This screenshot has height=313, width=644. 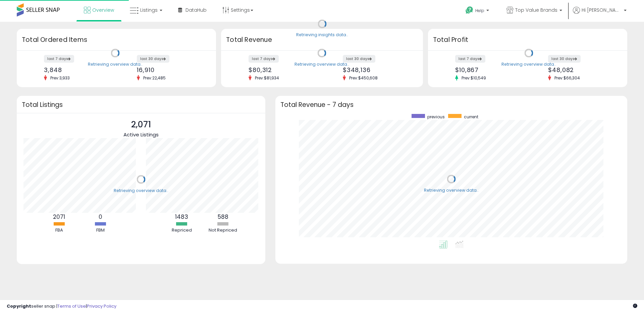 I want to click on span: Top Value Brands, so click(x=536, y=10).